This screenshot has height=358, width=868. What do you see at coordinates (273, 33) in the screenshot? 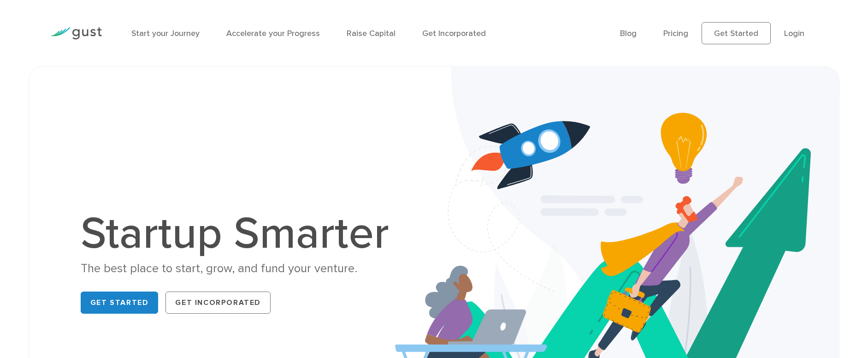
I see `a: Accelerate your Progress` at bounding box center [273, 33].